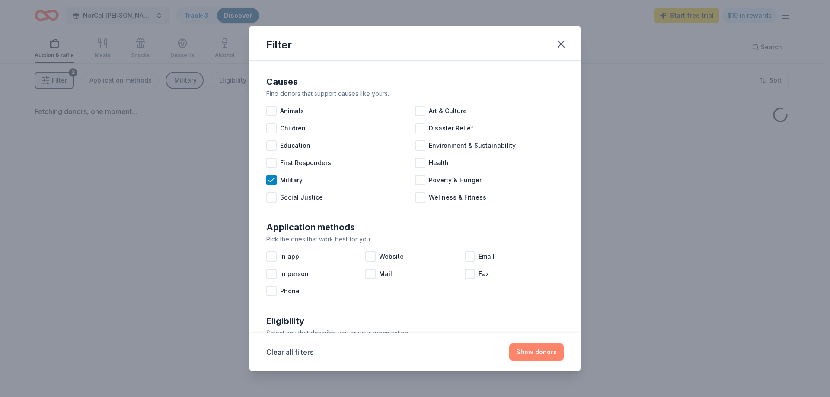 The width and height of the screenshot is (830, 397). What do you see at coordinates (293, 128) in the screenshot?
I see `span: Children` at bounding box center [293, 128].